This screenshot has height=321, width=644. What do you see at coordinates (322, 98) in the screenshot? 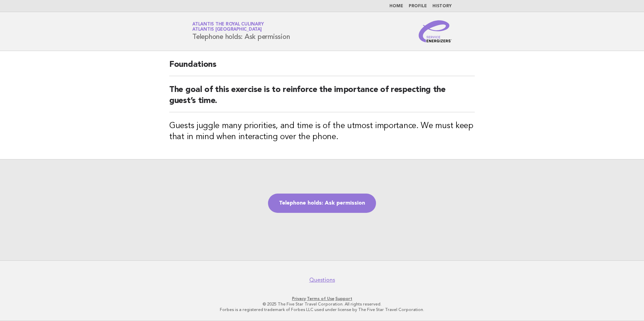
I see `h2: The goal of this exercise is to reinforce the importance of respecting the guest’s time.` at bounding box center [322, 98].